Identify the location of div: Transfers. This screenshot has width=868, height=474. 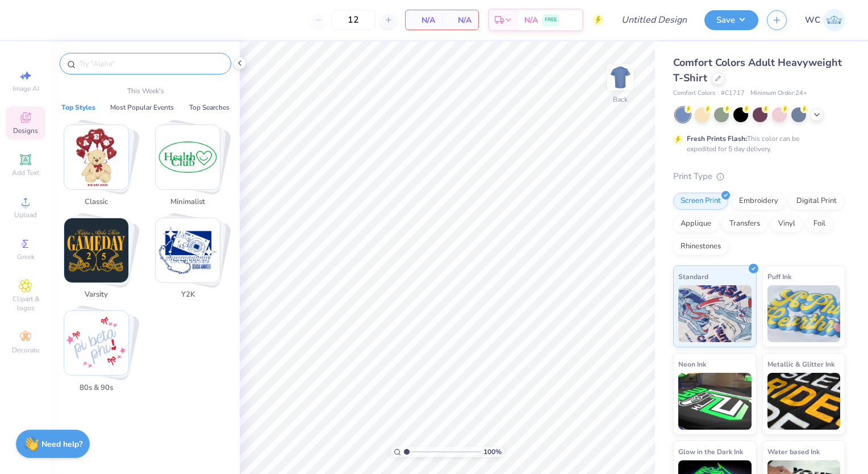
(745, 224).